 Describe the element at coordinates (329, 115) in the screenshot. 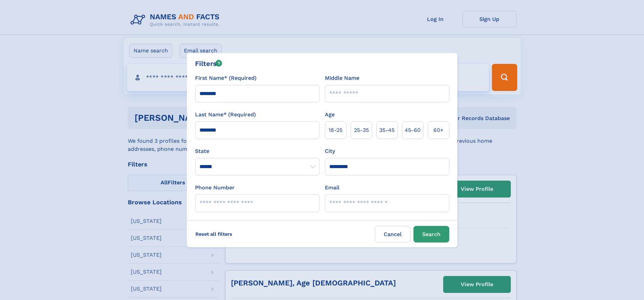

I see `label: Age` at that location.